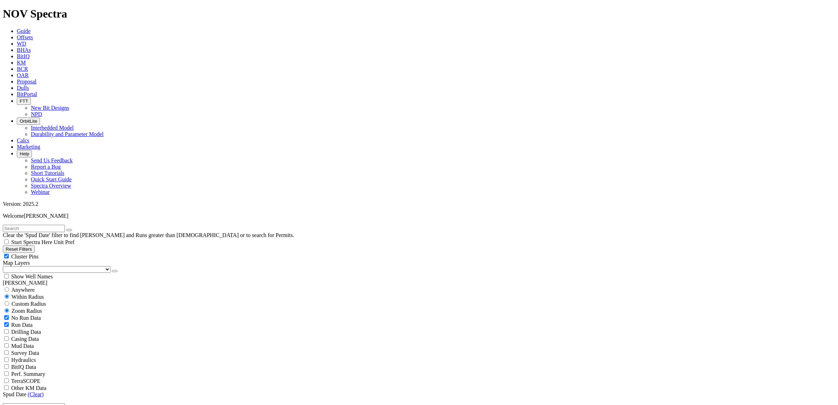  Describe the element at coordinates (6, 242) in the screenshot. I see `input: Start Spectra Here` at that location.